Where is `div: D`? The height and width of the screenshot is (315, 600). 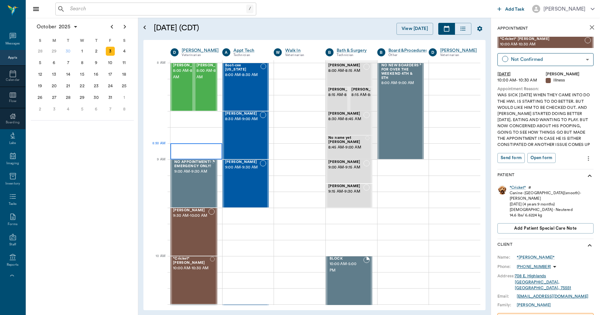
div: D is located at coordinates (433, 52).